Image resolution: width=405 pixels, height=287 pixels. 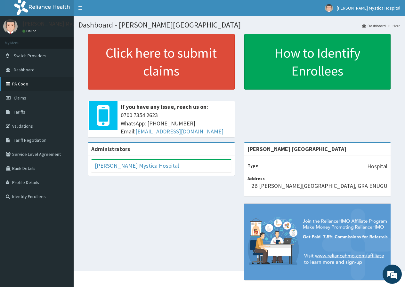 I want to click on span: Dashboard, so click(x=24, y=70).